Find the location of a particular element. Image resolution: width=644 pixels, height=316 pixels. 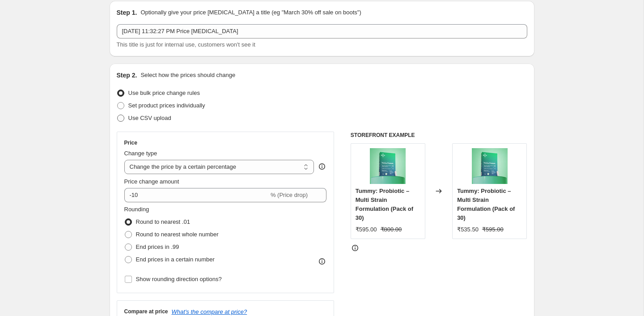

div: ₹535.50 is located at coordinates (468, 230).